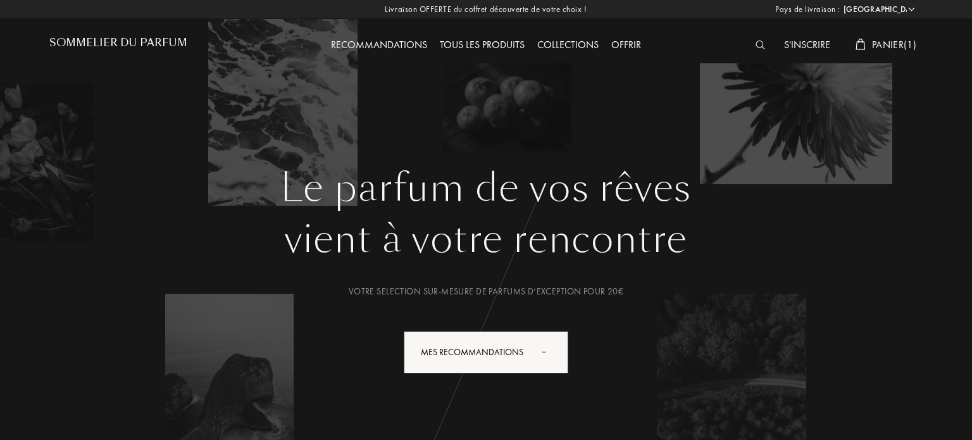 This screenshot has height=440, width=972. What do you see at coordinates (807, 9) in the screenshot?
I see `span: Pays de livraison :` at bounding box center [807, 9].